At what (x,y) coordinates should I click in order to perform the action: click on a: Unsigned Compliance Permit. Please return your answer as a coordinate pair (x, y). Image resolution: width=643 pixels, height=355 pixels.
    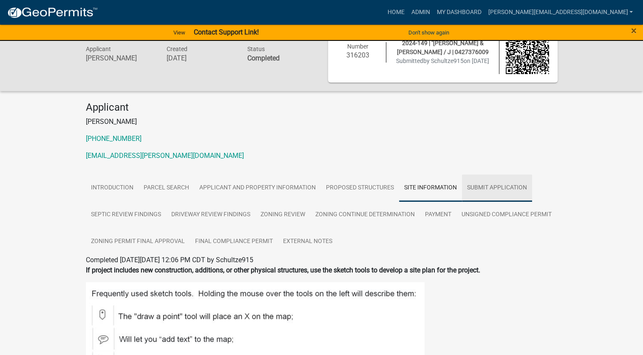
    Looking at the image, I should click on (507, 215).